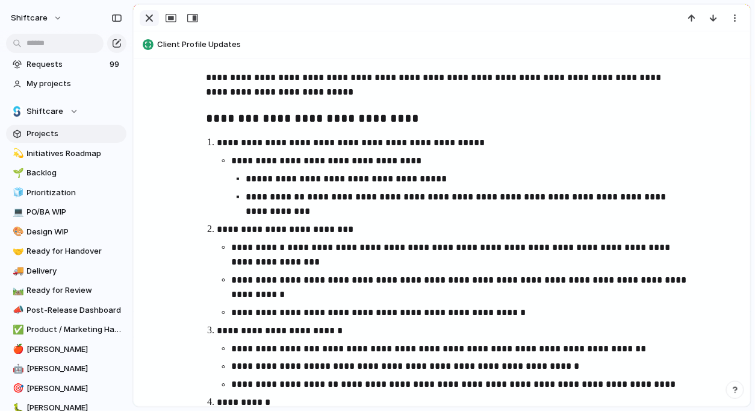 Image resolution: width=755 pixels, height=411 pixels. I want to click on span: Requests, so click(66, 64).